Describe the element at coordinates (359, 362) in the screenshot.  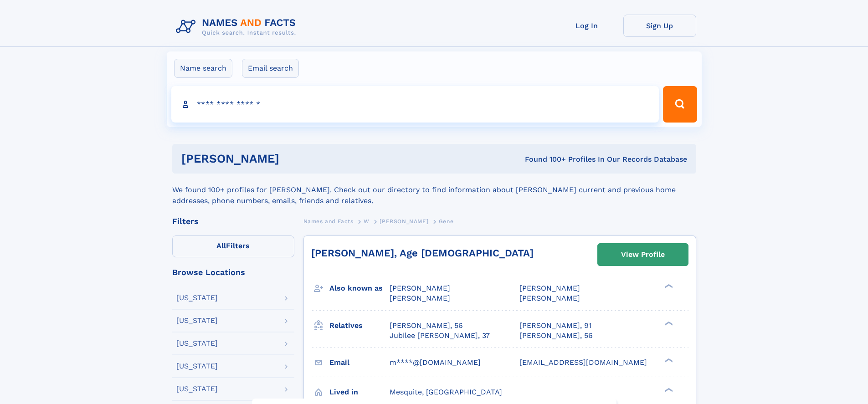
I see `h3: Email` at that location.